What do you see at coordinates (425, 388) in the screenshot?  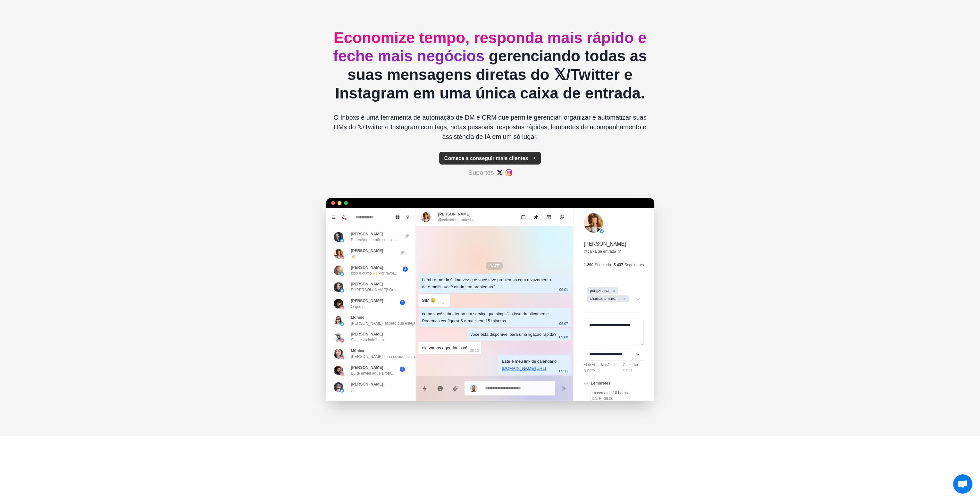 I see `button: Respostas rápidas` at bounding box center [425, 388].